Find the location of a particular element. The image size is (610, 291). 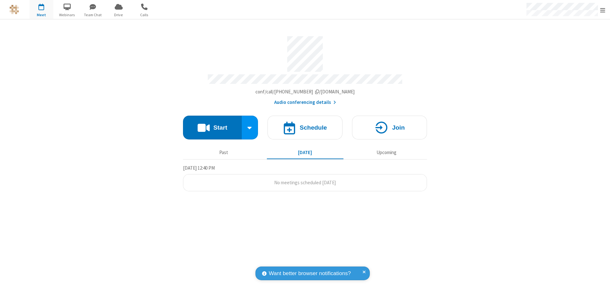

button: Schedule is located at coordinates (305, 127).